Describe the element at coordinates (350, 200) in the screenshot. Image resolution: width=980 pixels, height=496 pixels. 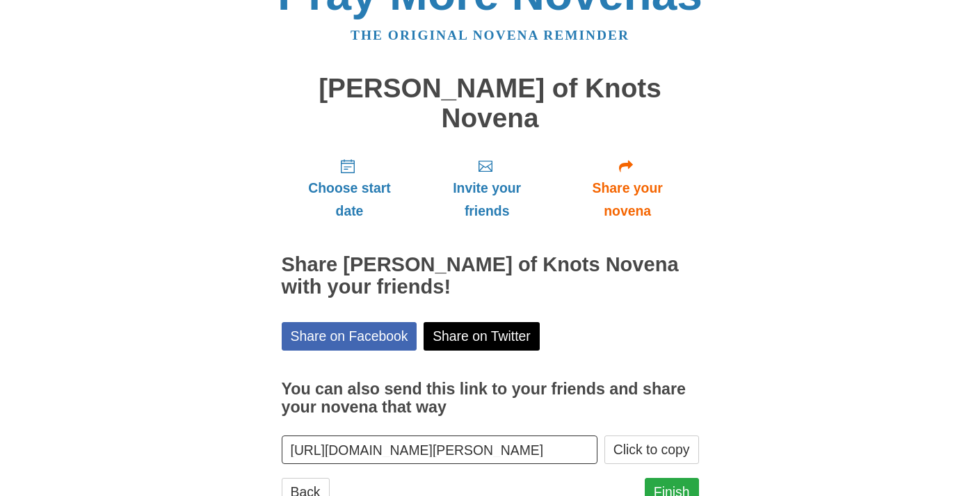
I see `span: Choose start date` at that location.